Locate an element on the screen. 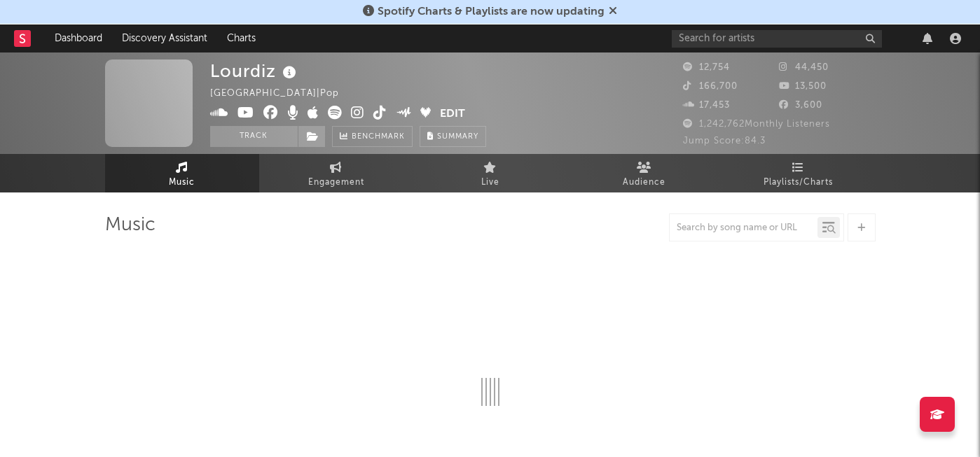 This screenshot has height=457, width=980. input: Search for artists is located at coordinates (776, 38).